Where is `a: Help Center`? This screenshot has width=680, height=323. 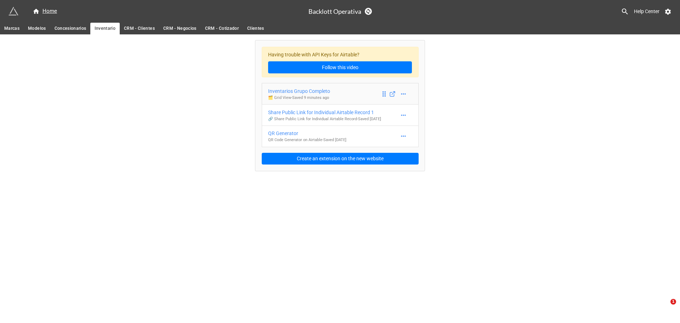 a: Help Center is located at coordinates (647, 11).